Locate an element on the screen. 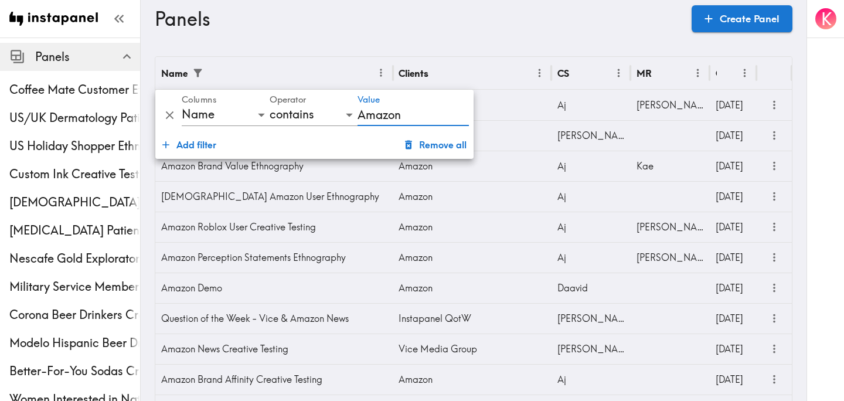  span: Modelo Hispanic Beer Drinkers Ethnography is located at coordinates (74, 343).